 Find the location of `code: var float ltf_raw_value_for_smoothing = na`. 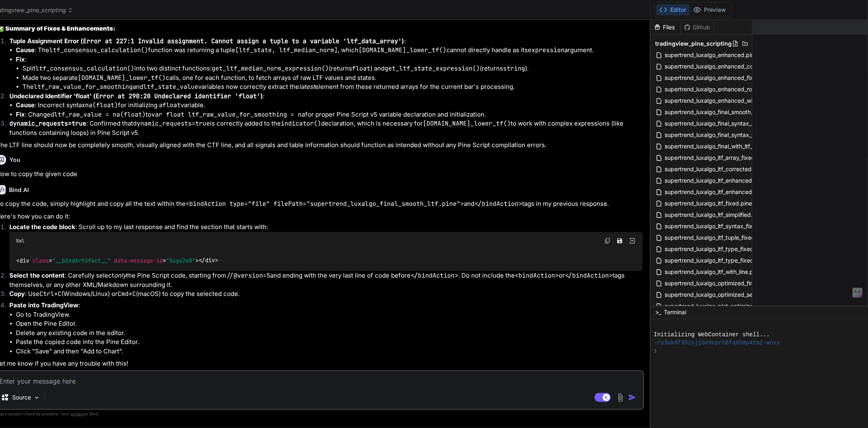

code: var float ltf_raw_value_for_smoothing = na is located at coordinates (229, 115).